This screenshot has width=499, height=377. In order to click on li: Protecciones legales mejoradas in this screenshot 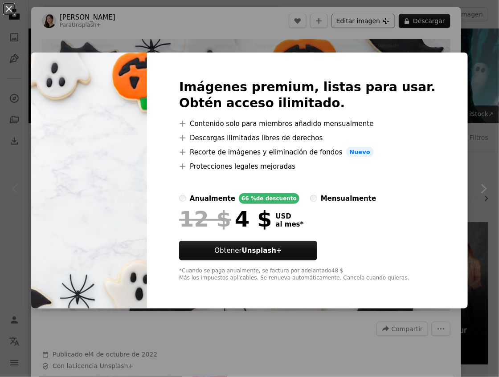, I will do `click(307, 167)`.